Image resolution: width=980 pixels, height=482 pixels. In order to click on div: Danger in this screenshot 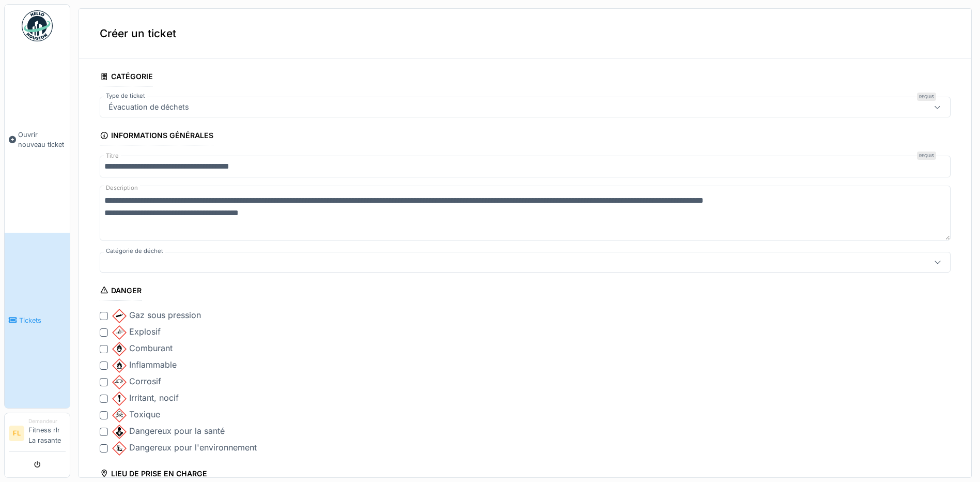, I will do `click(120, 291)`.